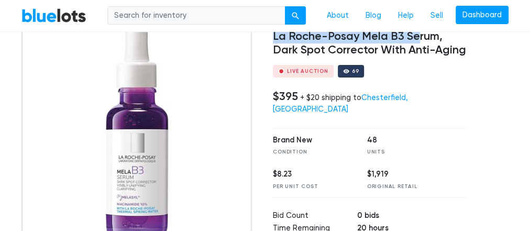 The image size is (530, 231). Describe the element at coordinates (406, 152) in the screenshot. I see `div: Units` at that location.